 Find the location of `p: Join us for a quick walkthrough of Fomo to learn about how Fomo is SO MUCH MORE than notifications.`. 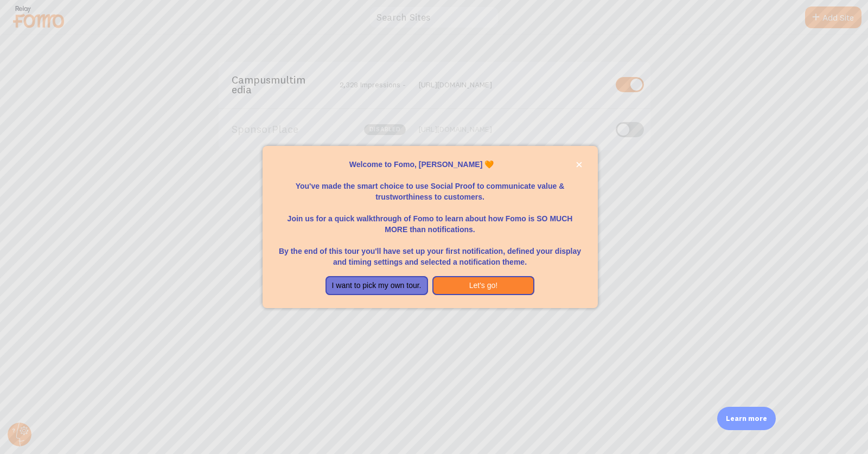

p: Join us for a quick walkthrough of Fomo to learn about how Fomo is SO MUCH MORE than notifications. is located at coordinates (430, 219).